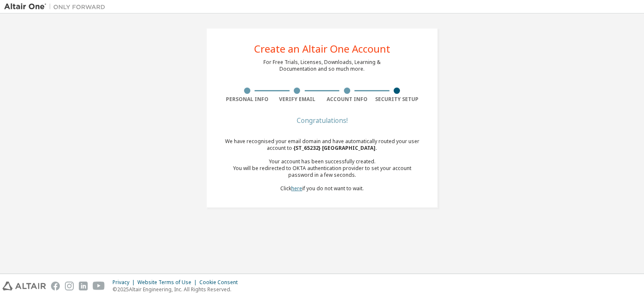  I want to click on div: Website Terms of Use, so click(168, 282).